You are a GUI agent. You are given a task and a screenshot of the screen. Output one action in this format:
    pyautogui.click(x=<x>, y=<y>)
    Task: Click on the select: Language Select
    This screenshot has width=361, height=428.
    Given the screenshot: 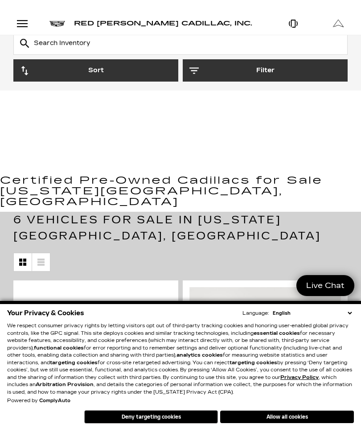 What is the action you would take?
    pyautogui.click(x=312, y=313)
    